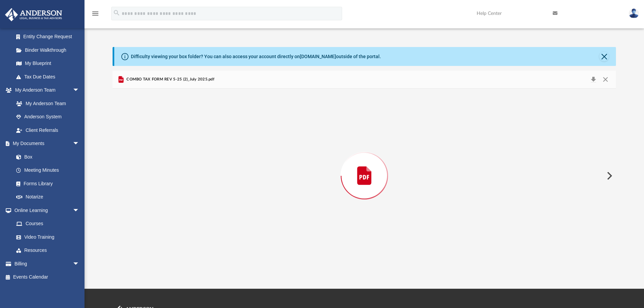 The image size is (644, 308). Describe the element at coordinates (48, 117) in the screenshot. I see `a: Anderson System` at that location.